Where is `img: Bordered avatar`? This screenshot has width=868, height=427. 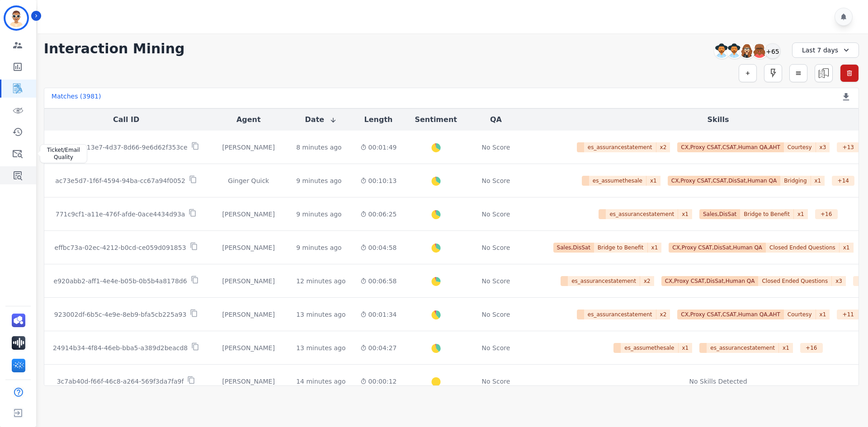
img: Bordered avatar is located at coordinates (17, 18).